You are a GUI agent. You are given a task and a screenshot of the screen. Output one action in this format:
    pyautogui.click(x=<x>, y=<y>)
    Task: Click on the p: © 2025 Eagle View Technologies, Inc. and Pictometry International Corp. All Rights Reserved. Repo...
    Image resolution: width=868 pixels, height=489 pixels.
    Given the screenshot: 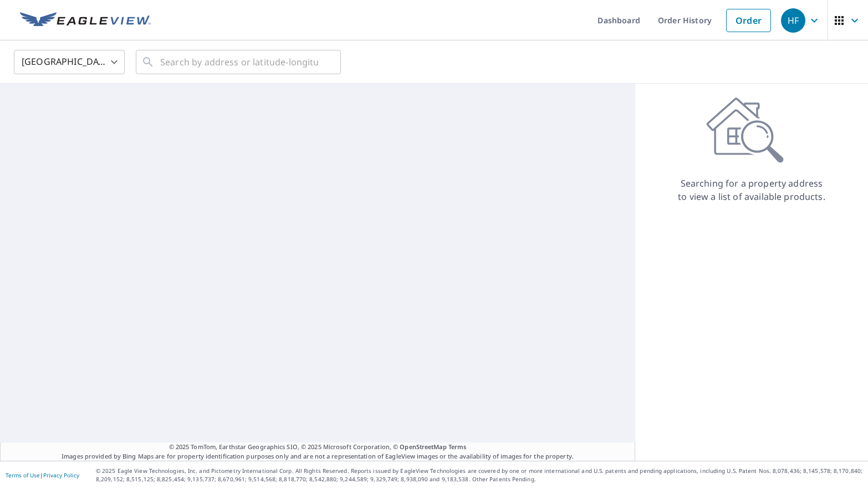 What is the action you would take?
    pyautogui.click(x=479, y=475)
    